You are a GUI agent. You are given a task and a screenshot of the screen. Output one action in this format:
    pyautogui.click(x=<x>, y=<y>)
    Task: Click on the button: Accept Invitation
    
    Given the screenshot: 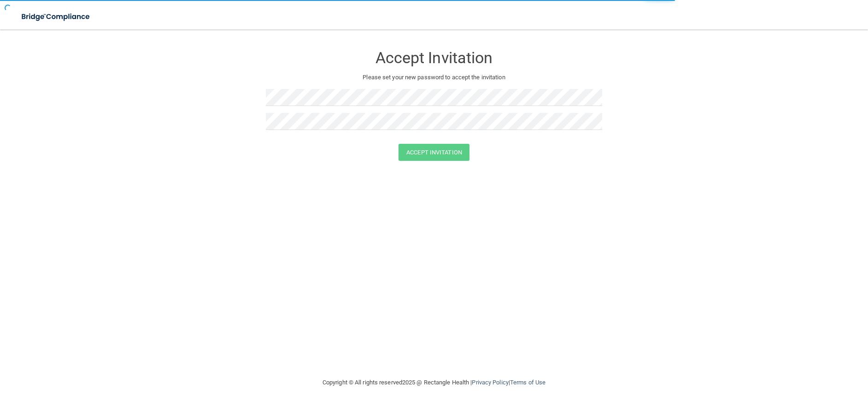 What is the action you would take?
    pyautogui.click(x=434, y=152)
    